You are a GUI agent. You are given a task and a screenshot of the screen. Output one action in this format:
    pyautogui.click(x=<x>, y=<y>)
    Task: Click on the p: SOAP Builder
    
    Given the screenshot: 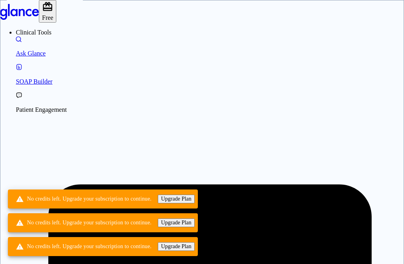 What is the action you would take?
    pyautogui.click(x=210, y=82)
    